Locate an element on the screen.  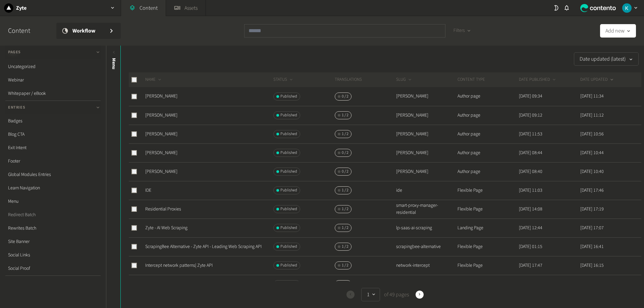
h2: Zyte is located at coordinates (21, 8).